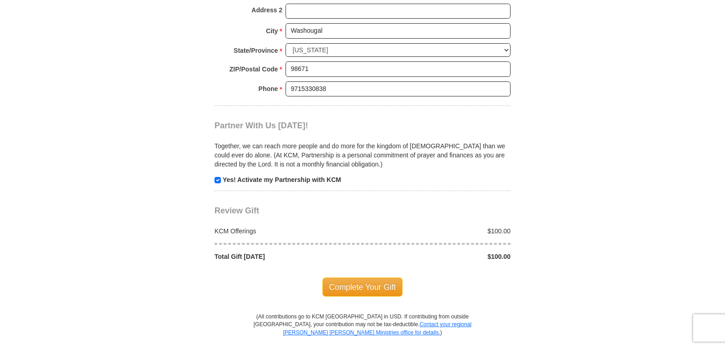 The width and height of the screenshot is (725, 348). I want to click on strong: ZIP/Postal Code, so click(254, 69).